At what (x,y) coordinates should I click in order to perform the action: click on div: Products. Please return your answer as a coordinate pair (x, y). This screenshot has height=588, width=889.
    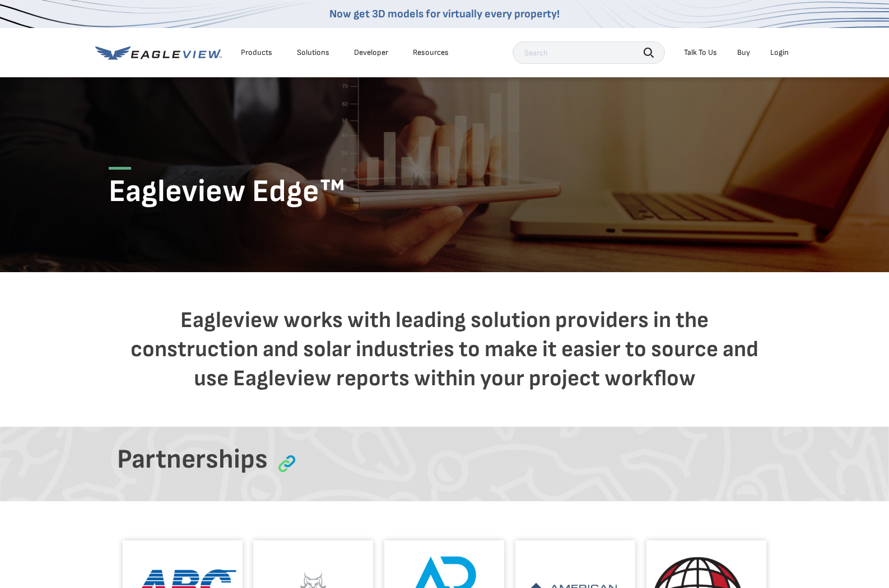
    Looking at the image, I should click on (256, 52).